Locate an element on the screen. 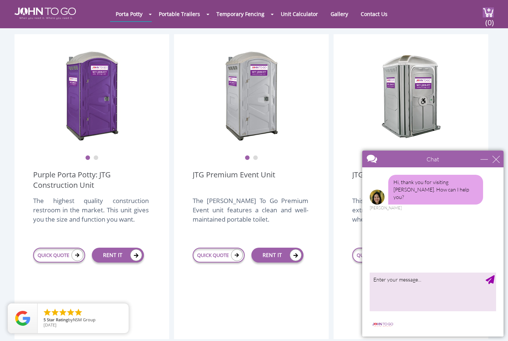 The height and width of the screenshot is (341, 508). img: Anne avatar image. is located at coordinates (19, 51).